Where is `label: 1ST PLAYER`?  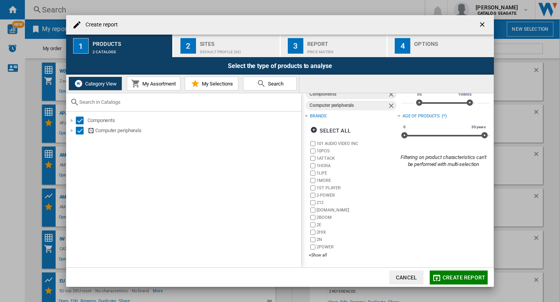
label: 1ST PLAYER is located at coordinates (357, 188).